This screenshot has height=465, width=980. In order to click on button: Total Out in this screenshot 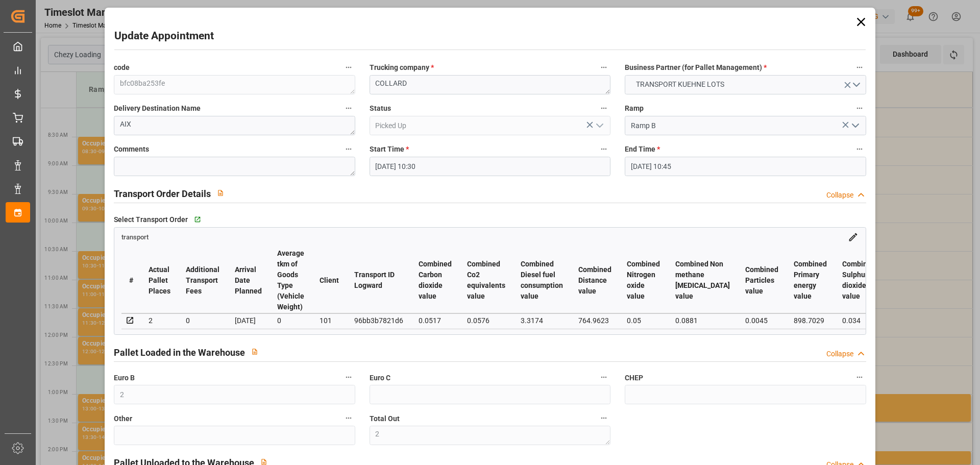, I will do `click(604, 418)`.